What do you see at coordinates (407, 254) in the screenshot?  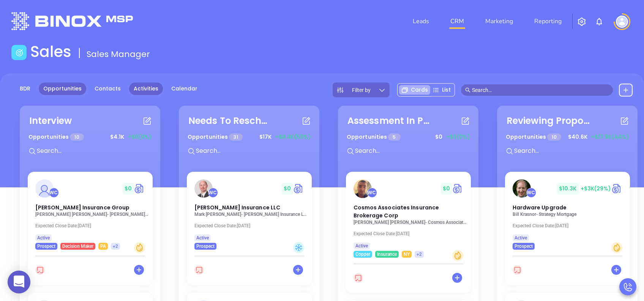 I see `span: NY` at bounding box center [407, 254].